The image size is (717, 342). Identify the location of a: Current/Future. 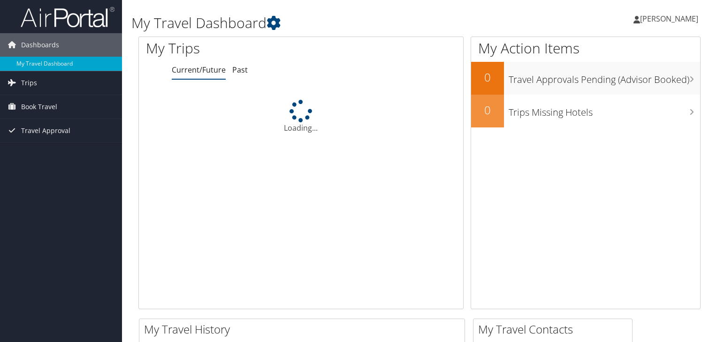
(198, 70).